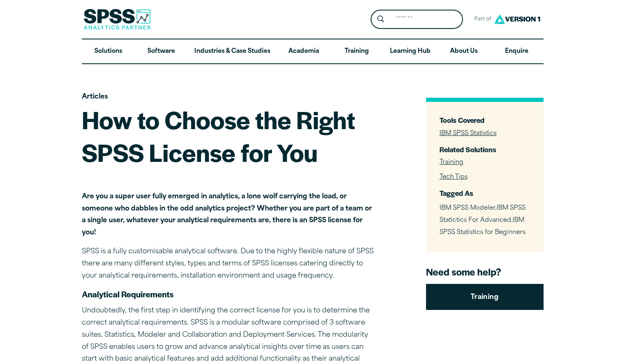 The height and width of the screenshot is (364, 625). What do you see at coordinates (467, 208) in the screenshot?
I see `span: IBM SPSS Modeler` at bounding box center [467, 208].